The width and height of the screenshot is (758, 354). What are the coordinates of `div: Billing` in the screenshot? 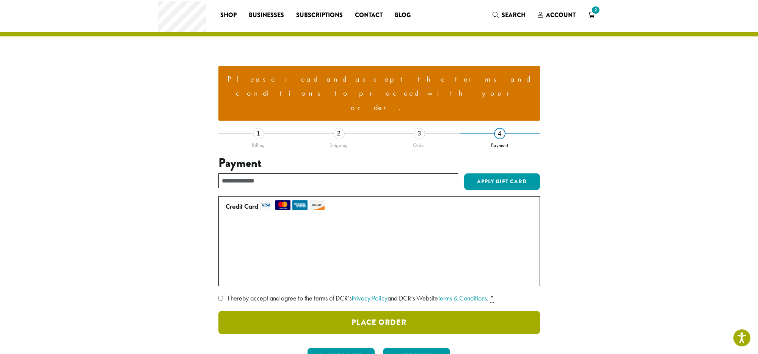 It's located at (259, 144).